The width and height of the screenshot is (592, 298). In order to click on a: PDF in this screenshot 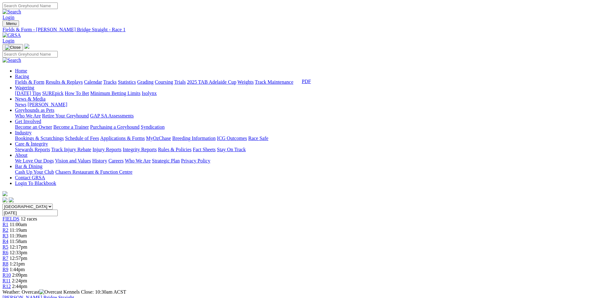, I will do `click(306, 81)`.